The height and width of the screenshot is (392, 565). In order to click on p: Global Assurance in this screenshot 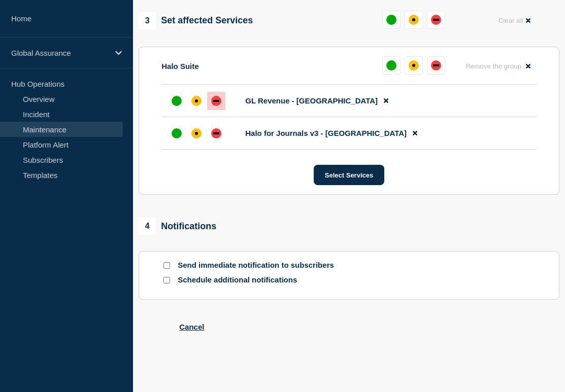, I will do `click(60, 52)`.